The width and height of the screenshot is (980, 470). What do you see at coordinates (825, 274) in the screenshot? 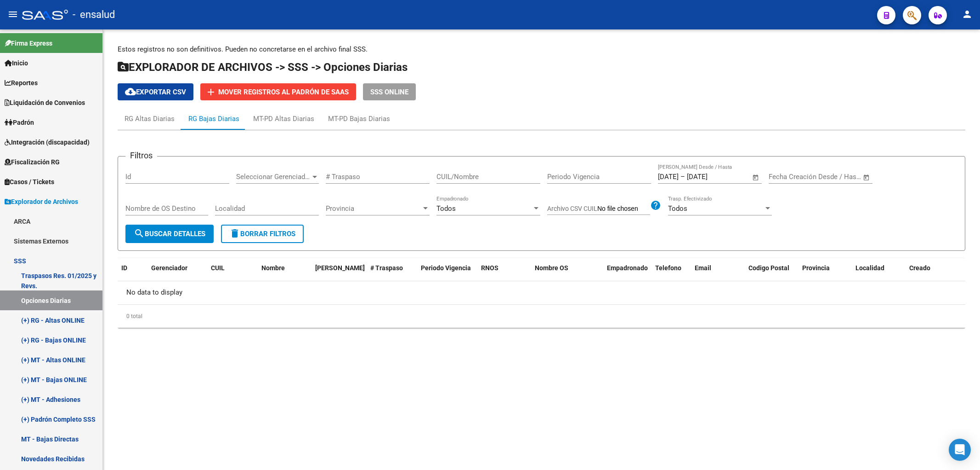
I see `datatable-header-cell: Provincia` at bounding box center [825, 274].